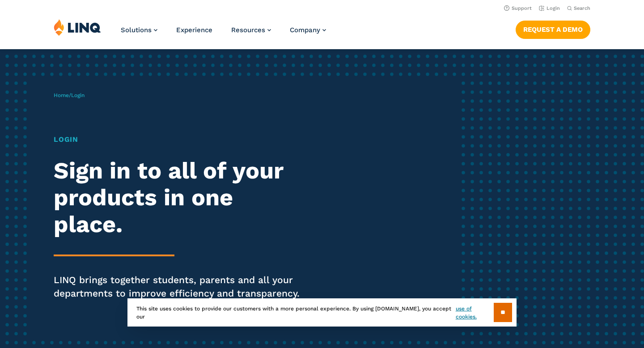  Describe the element at coordinates (322, 312) in the screenshot. I see `div: This site uses cookies to provide our customers with a more personal experience. By using [DOMAIN...` at that location.